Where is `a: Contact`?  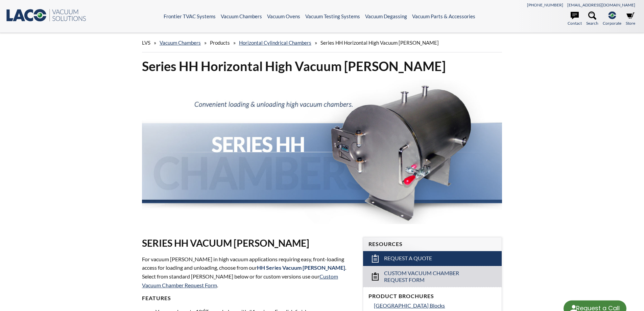 a: Contact is located at coordinates (574, 19).